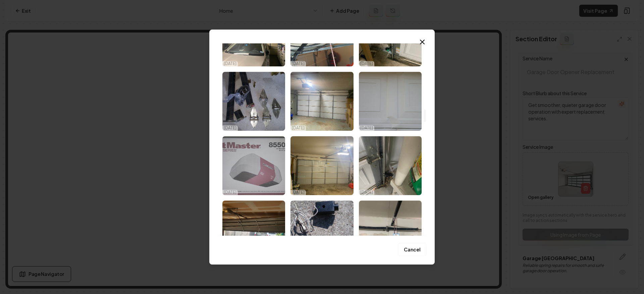 The height and width of the screenshot is (294, 644). Describe the element at coordinates (253, 101) in the screenshot. I see `div: Select image image_68dda4c05c7cd75eb804799e.jpeg` at that location.